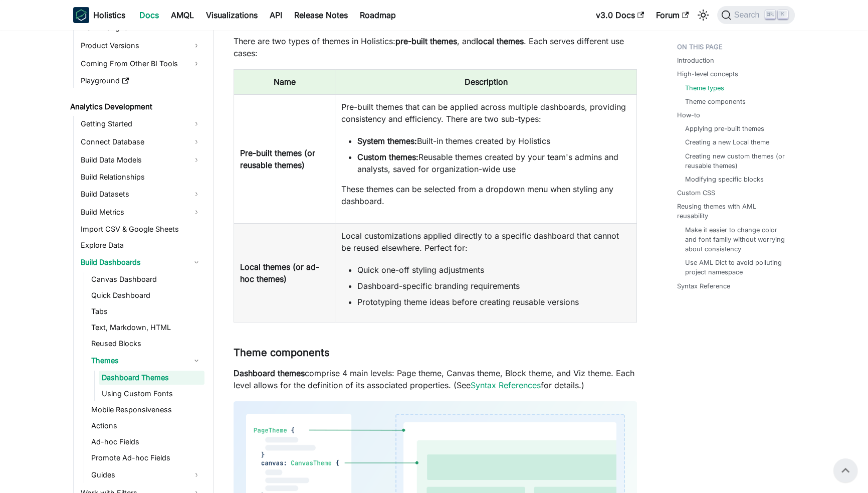 This screenshot has width=868, height=493. Describe the element at coordinates (141, 45) in the screenshot. I see `a: Product Versions` at that location.